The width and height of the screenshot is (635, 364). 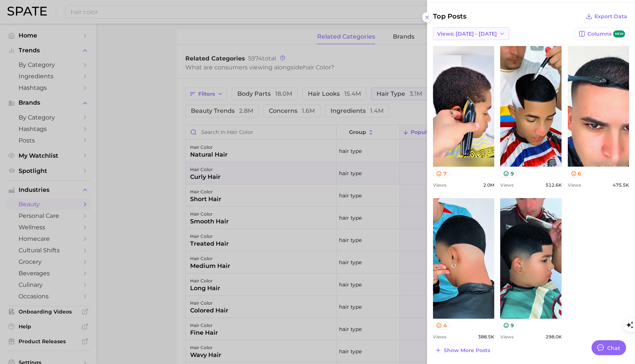 I want to click on span: 298.0k, so click(x=554, y=336).